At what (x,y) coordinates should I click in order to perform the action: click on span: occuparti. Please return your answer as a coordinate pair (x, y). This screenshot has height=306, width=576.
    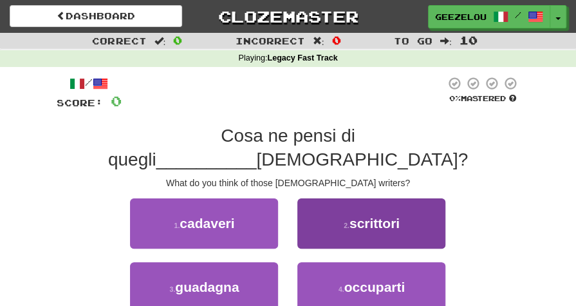
    Looking at the image, I should click on (375, 286).